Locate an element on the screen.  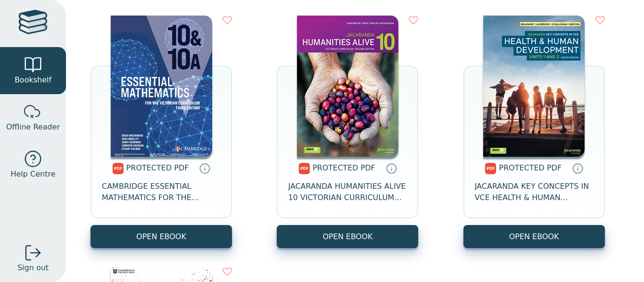
img: bbedf1c5-5c8e-4c9d-9286-b7781b5448a4.jpg is located at coordinates (533, 86).